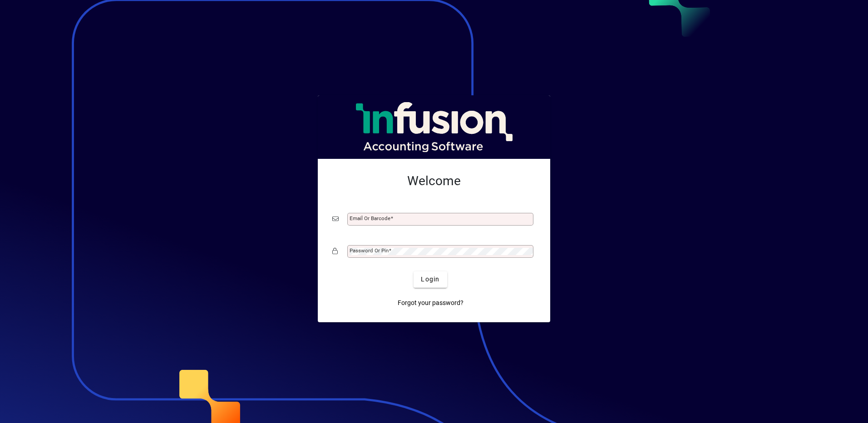 The width and height of the screenshot is (868, 423). I want to click on mat-label: Email or Barcode, so click(370, 218).